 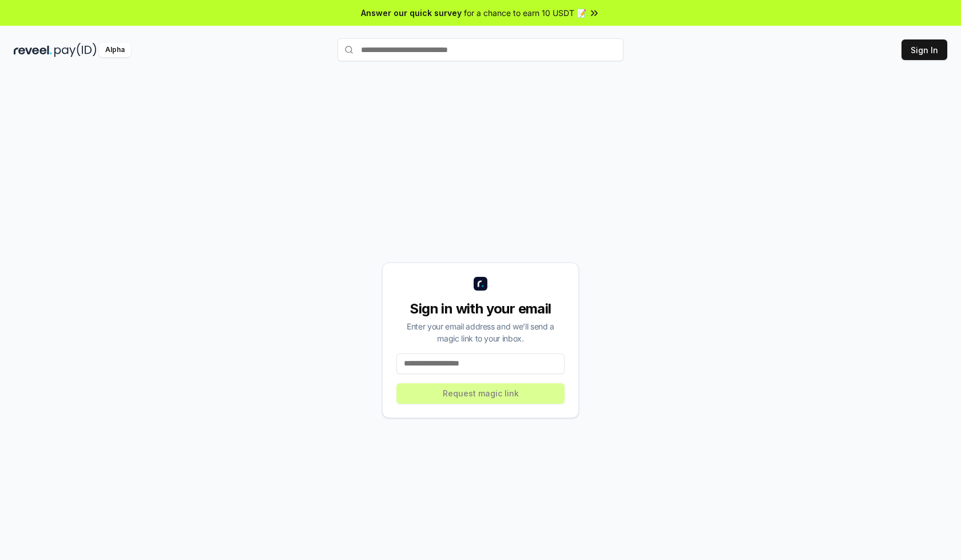 What do you see at coordinates (412, 12) in the screenshot?
I see `span: Answer our quick survey` at bounding box center [412, 12].